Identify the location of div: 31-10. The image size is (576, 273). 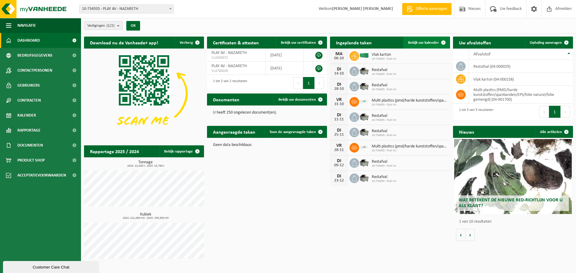
(339, 104).